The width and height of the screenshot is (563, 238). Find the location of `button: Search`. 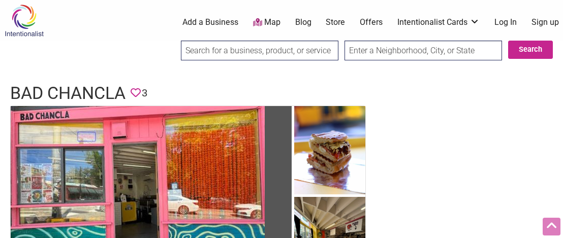

button: Search is located at coordinates (531, 50).